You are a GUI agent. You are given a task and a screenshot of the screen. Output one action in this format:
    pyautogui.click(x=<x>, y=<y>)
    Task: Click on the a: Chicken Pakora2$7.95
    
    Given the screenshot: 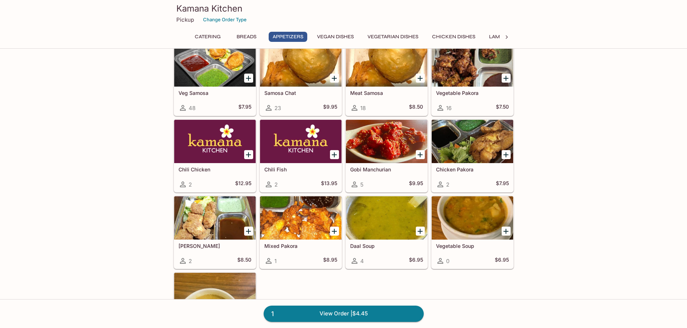 What is the action you would take?
    pyautogui.click(x=472, y=156)
    